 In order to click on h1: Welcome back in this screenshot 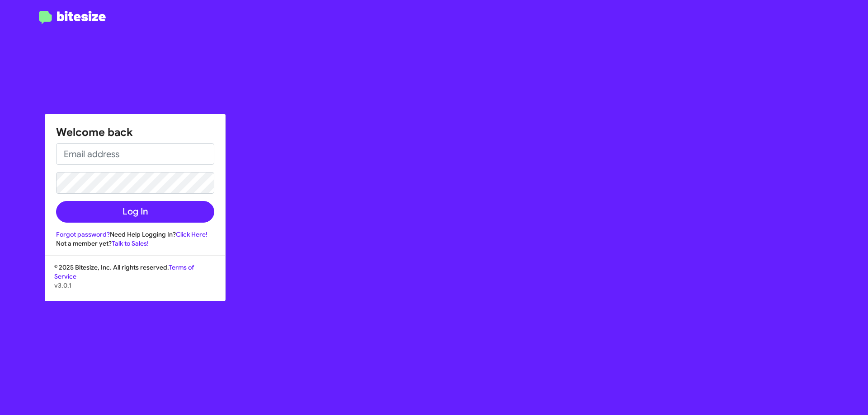, I will do `click(135, 132)`.